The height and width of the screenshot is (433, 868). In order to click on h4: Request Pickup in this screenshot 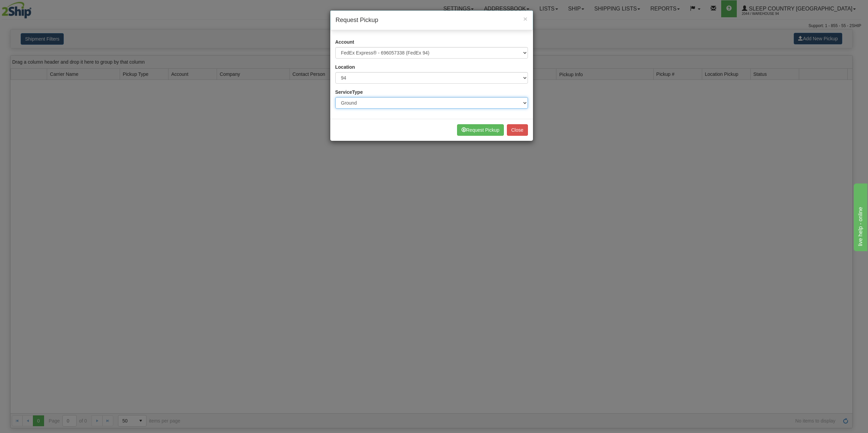, I will do `click(431, 20)`.